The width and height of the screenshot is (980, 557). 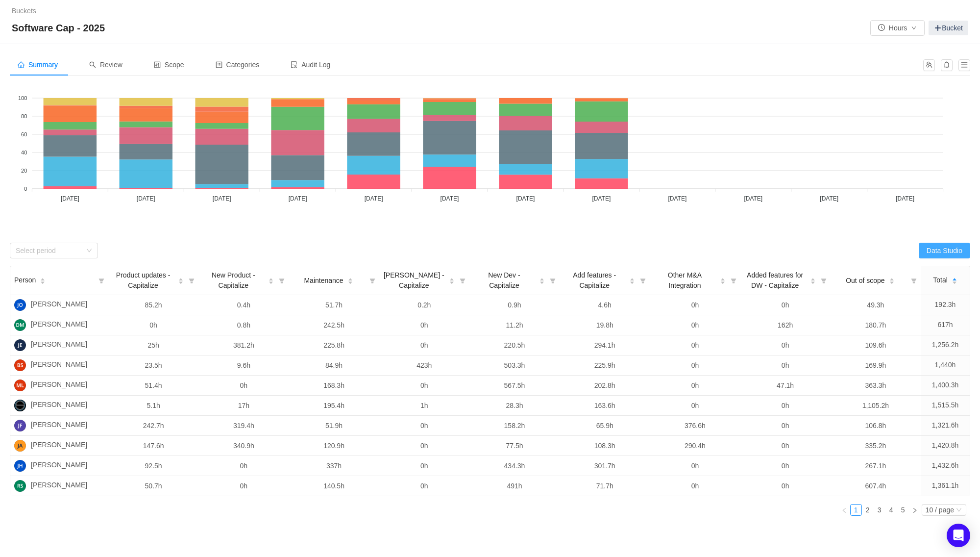 I want to click on td: 1,256.2h, so click(x=945, y=346).